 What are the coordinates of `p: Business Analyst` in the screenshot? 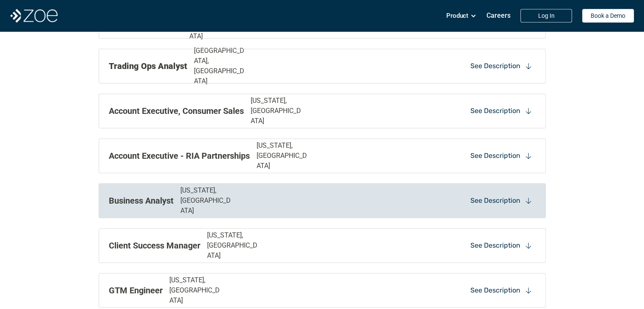 It's located at (141, 201).